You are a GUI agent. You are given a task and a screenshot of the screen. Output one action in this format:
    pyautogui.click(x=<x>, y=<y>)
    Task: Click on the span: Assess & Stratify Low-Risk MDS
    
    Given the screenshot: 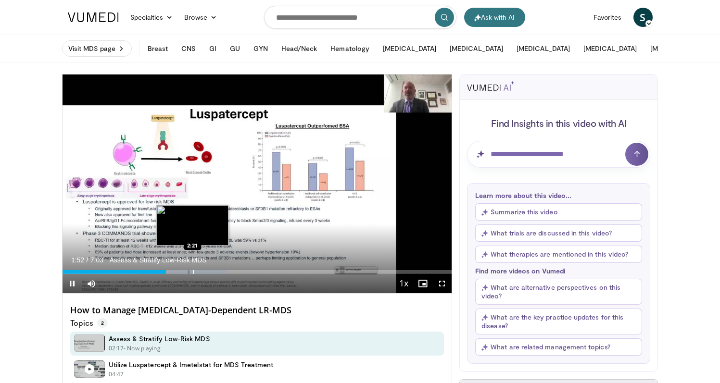 What is the action you would take?
    pyautogui.click(x=158, y=260)
    